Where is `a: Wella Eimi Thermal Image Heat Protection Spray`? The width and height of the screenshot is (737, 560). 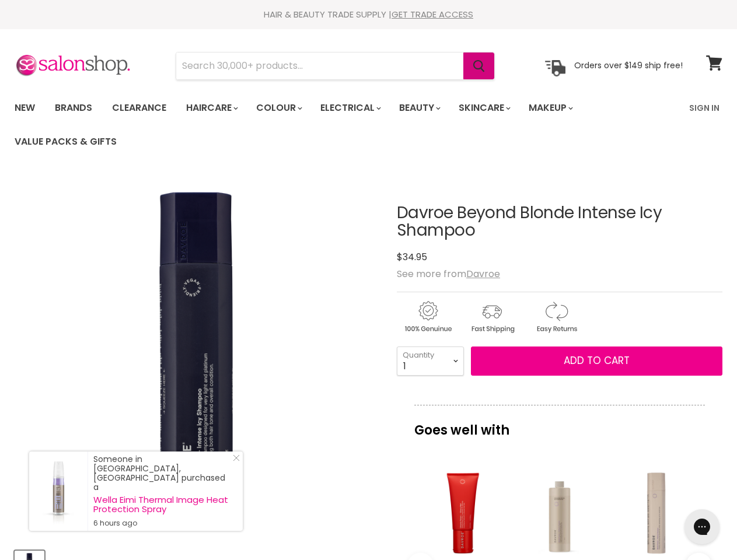 a: Wella Eimi Thermal Image Heat Protection Spray is located at coordinates (162, 505).